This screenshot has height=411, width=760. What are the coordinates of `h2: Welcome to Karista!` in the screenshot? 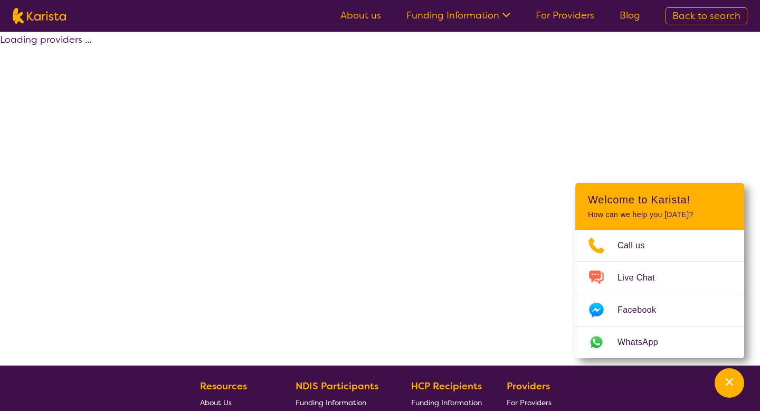 It's located at (660, 200).